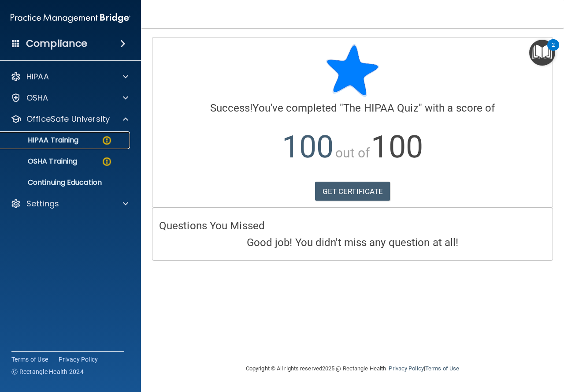  I want to click on img: blue-star-rounded.9d042014.png, so click(352, 70).